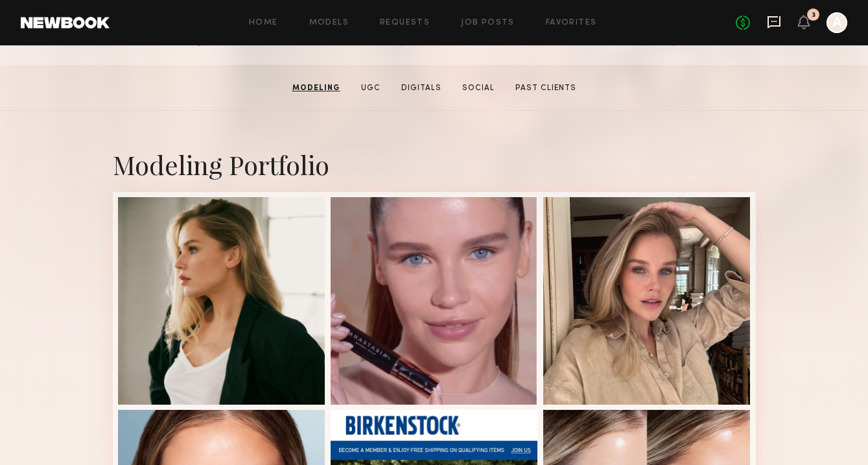 This screenshot has height=465, width=868. Describe the element at coordinates (316, 89) in the screenshot. I see `a: Modeling` at that location.